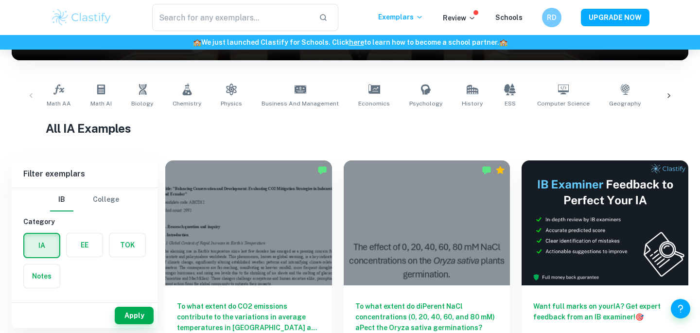 The width and height of the screenshot is (700, 333). Describe the element at coordinates (85, 222) in the screenshot. I see `h6: Category` at that location.